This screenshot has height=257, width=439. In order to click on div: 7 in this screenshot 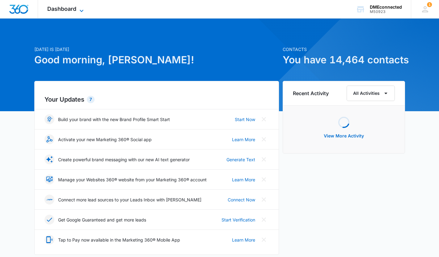, I will do `click(91, 100)`.